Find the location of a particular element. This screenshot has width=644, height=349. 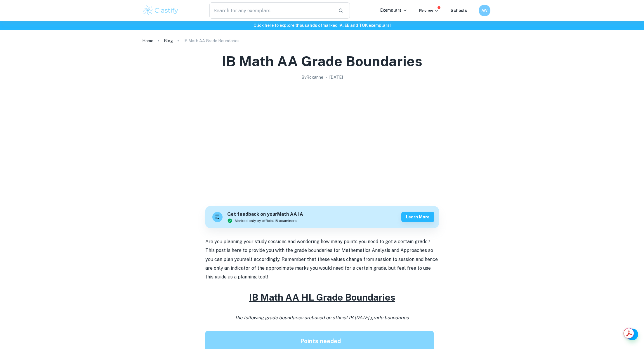

p: IB Math AA Grade Boundaries is located at coordinates (211, 41).